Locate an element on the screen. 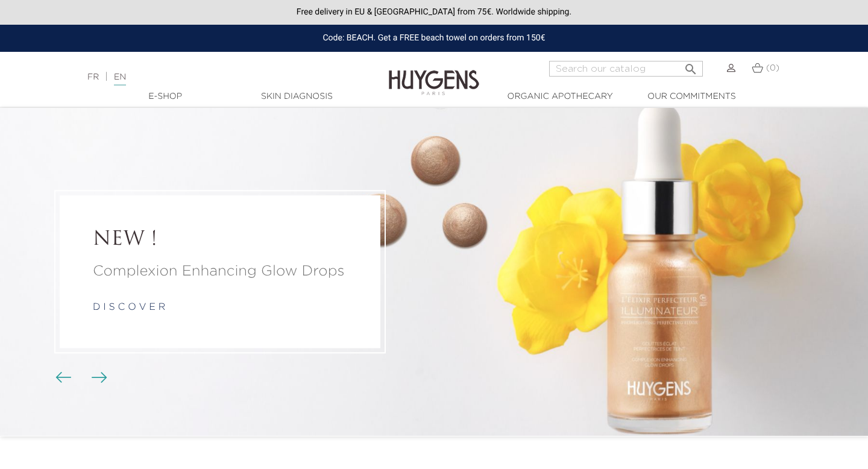 Image resolution: width=868 pixels, height=469 pixels. div: Carousel buttons is located at coordinates (79, 378).